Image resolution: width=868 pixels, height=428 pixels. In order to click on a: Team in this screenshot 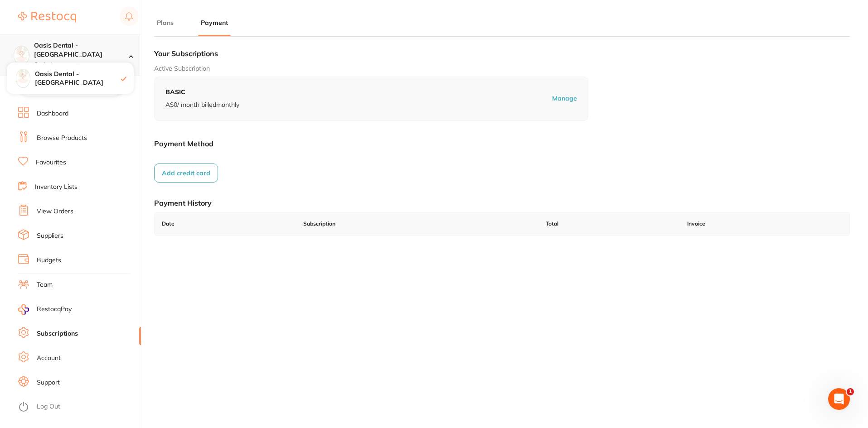, I will do `click(44, 285)`.